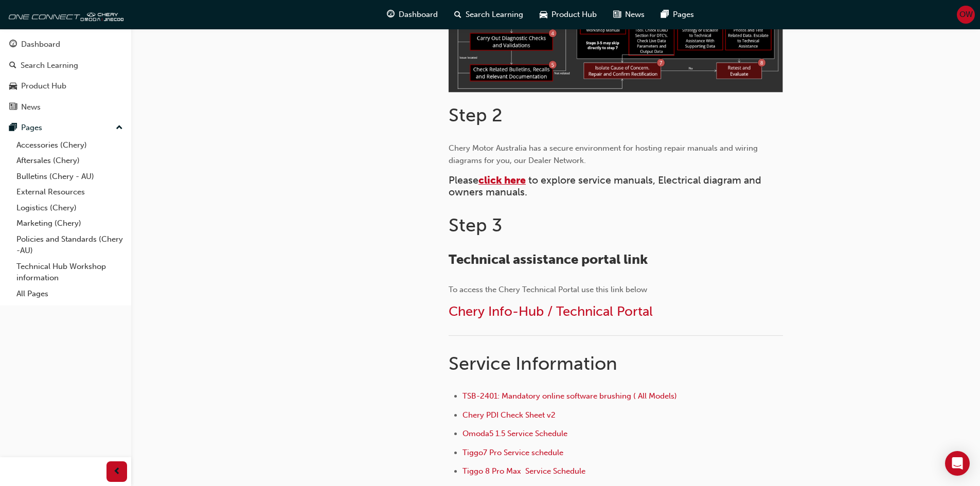  I want to click on a: Marketing (Chery), so click(69, 223).